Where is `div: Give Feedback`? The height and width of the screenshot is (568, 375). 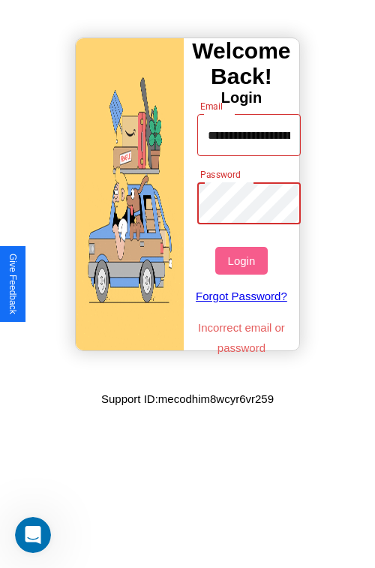 div: Give Feedback is located at coordinates (13, 284).